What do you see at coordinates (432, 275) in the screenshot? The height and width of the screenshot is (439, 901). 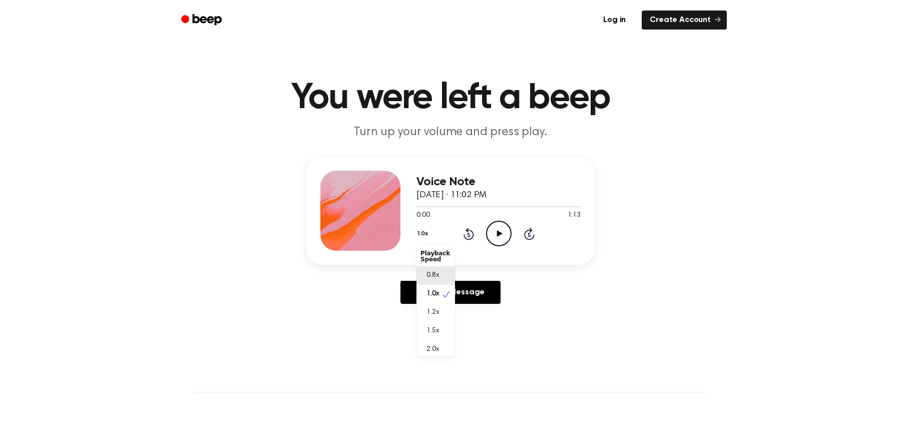 I see `span: 0.8x` at bounding box center [432, 275].